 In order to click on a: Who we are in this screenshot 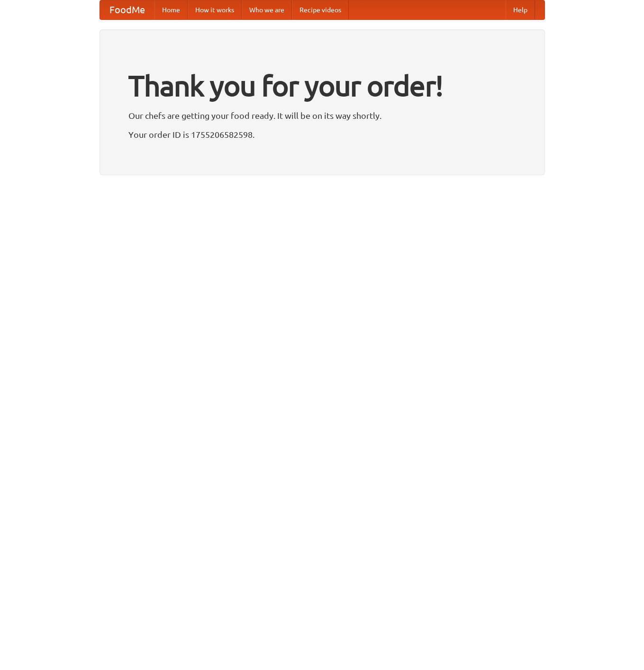, I will do `click(267, 10)`.